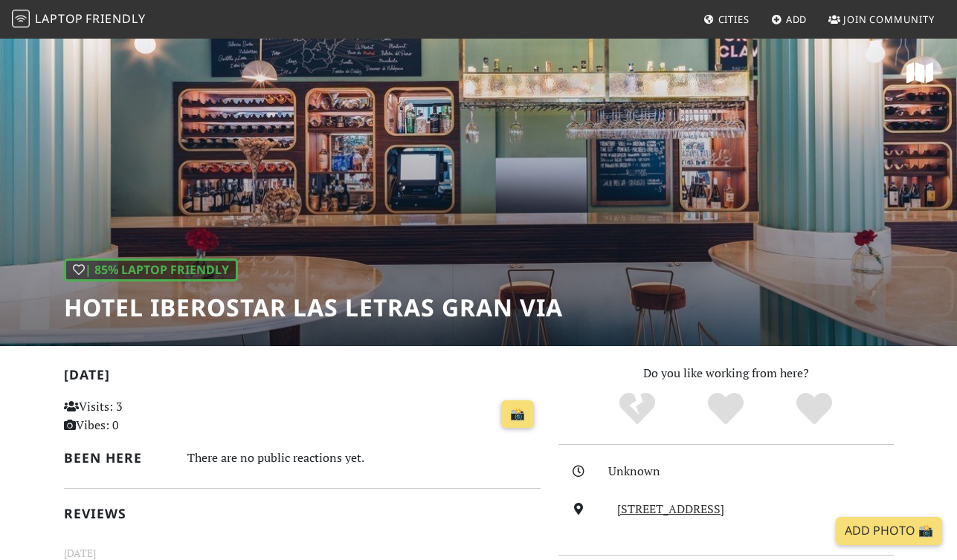  Describe the element at coordinates (889, 19) in the screenshot. I see `span: Join Community` at that location.